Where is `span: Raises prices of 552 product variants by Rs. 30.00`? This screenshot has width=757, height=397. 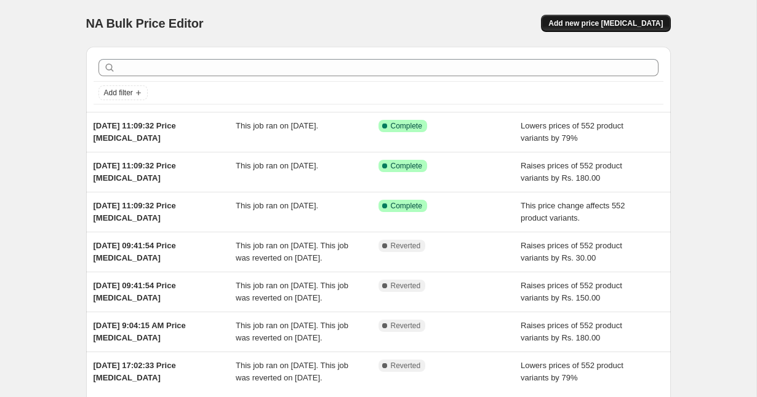
span: Raises prices of 552 product variants by Rs. 30.00 is located at coordinates (571, 252).